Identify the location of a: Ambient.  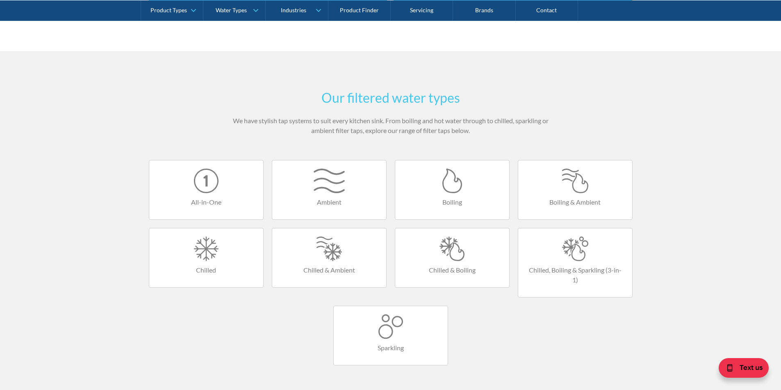
(329, 190).